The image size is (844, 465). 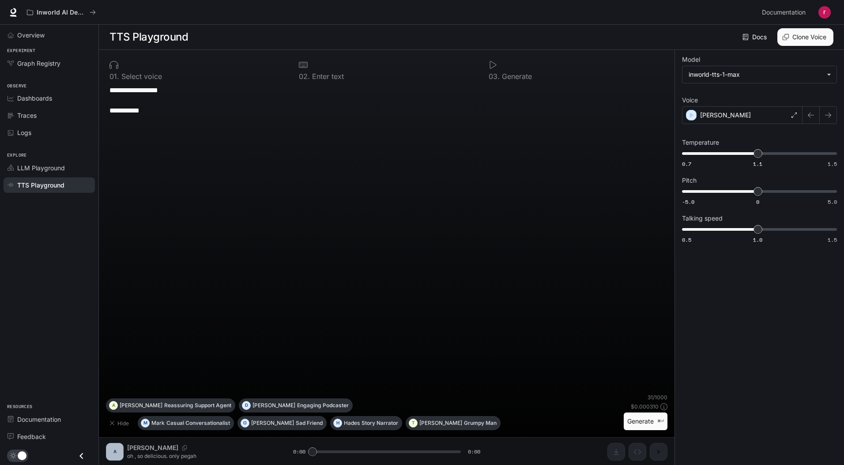 I want to click on p: Model, so click(x=691, y=60).